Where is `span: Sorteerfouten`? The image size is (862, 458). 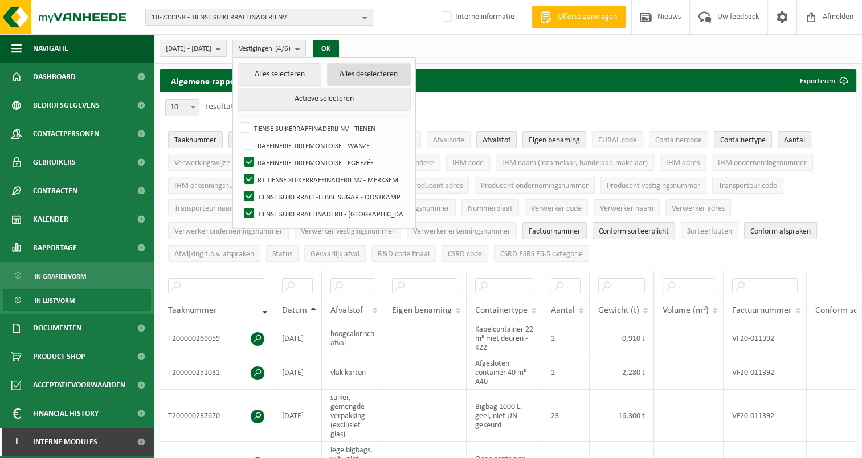
span: Sorteerfouten is located at coordinates (709, 231).